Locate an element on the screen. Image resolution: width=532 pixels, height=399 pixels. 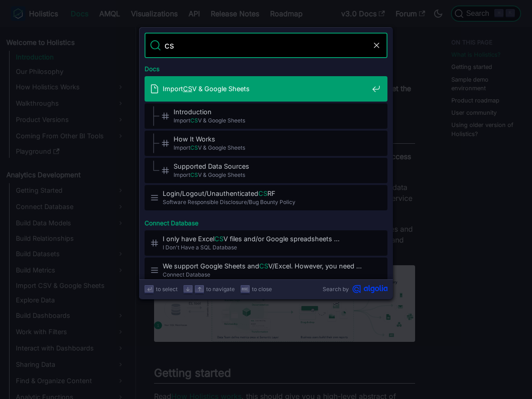
svg: Enter key is located at coordinates (149, 289).